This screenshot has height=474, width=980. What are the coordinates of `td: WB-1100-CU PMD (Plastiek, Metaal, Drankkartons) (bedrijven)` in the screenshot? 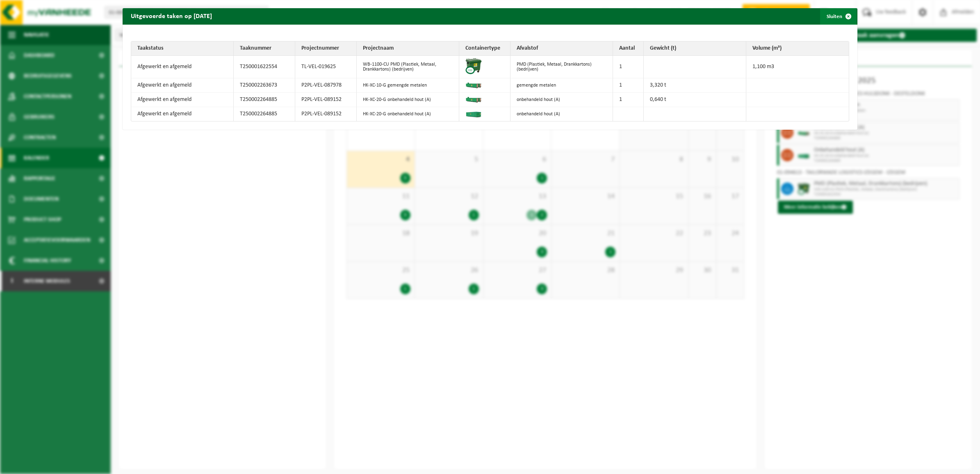 It's located at (408, 67).